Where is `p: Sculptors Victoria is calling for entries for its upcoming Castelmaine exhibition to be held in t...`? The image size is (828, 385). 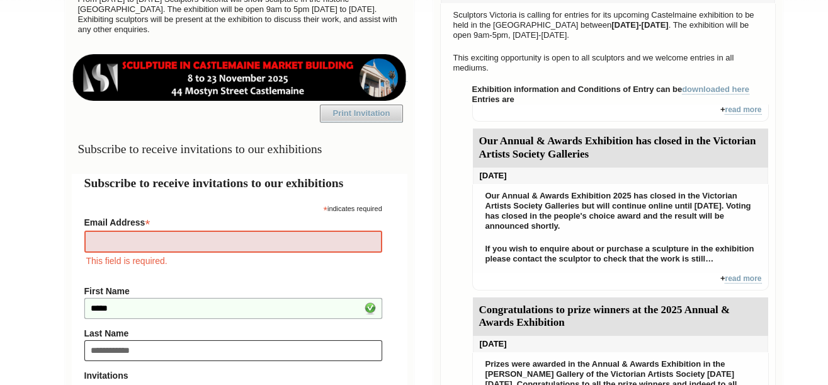 p: Sculptors Victoria is calling for entries for its upcoming Castelmaine exhibition to be held in t... is located at coordinates (607, 25).